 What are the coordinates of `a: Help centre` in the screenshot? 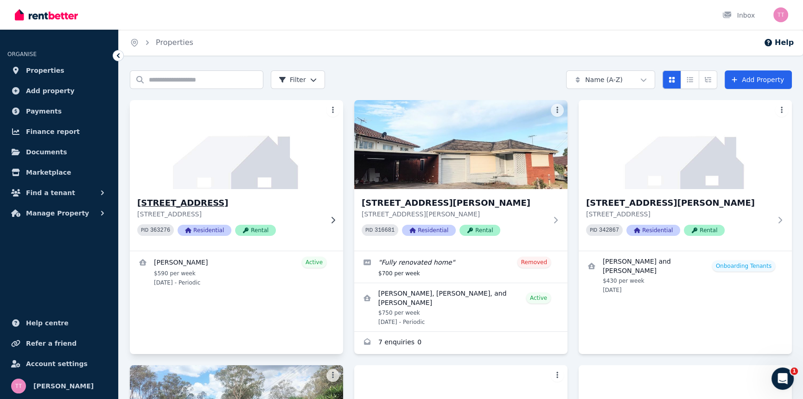 It's located at (59, 323).